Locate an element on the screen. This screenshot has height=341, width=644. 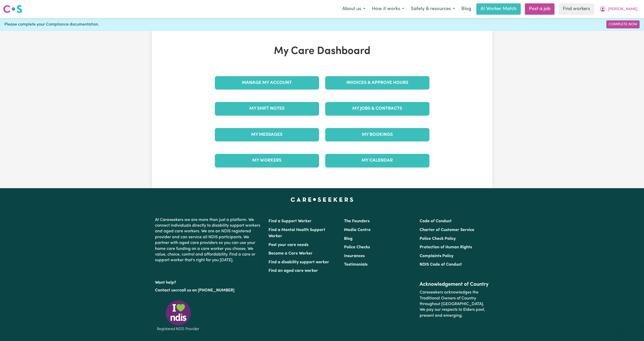
a: Post your care needs is located at coordinates (289, 245).